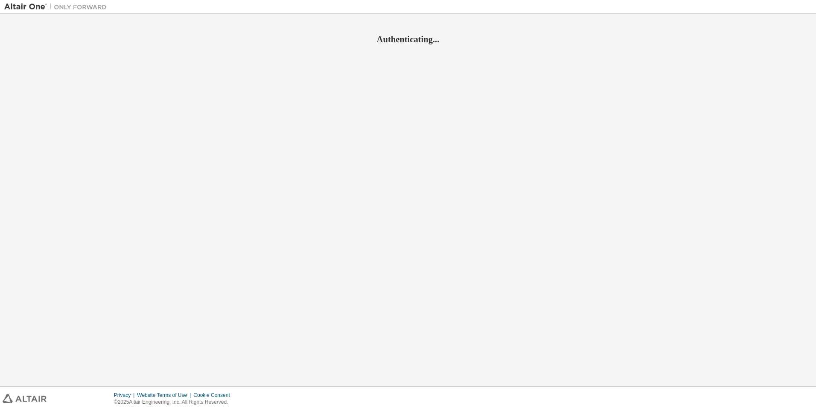 The height and width of the screenshot is (411, 816). What do you see at coordinates (214, 395) in the screenshot?
I see `div: Cookie Consent` at bounding box center [214, 395].